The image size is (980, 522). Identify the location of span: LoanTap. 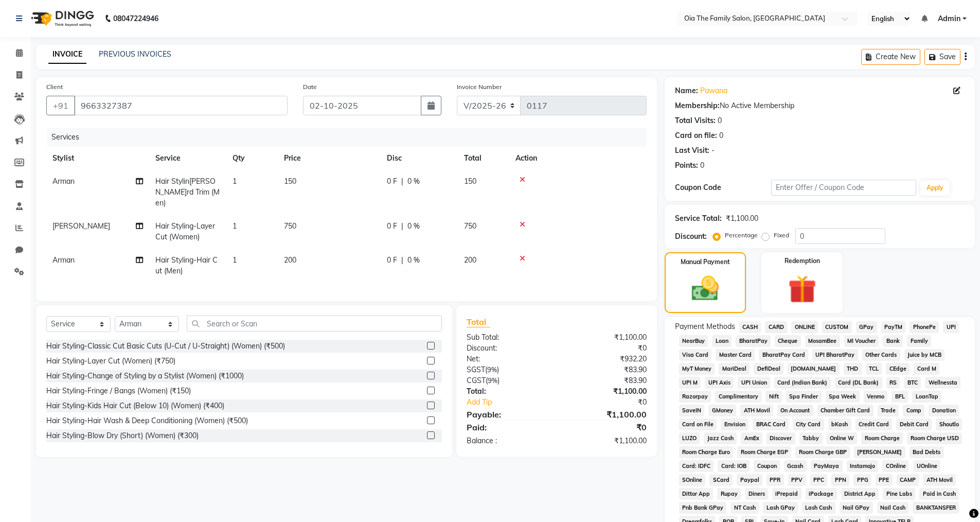
(927, 396).